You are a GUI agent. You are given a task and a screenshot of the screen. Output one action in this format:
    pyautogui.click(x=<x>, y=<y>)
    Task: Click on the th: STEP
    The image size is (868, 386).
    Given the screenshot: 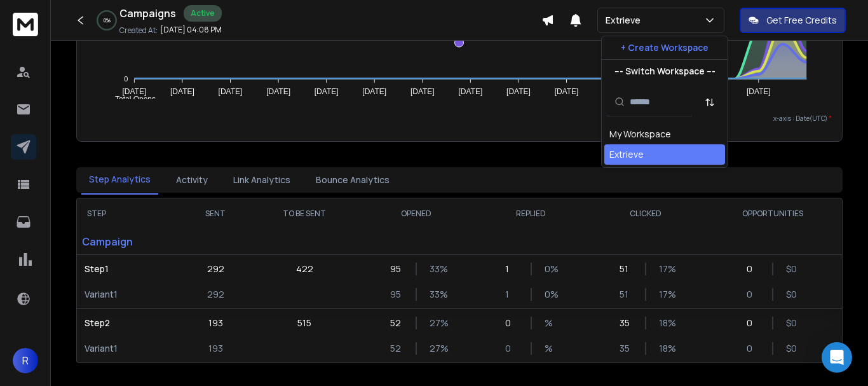 What is the action you would take?
    pyautogui.click(x=129, y=214)
    